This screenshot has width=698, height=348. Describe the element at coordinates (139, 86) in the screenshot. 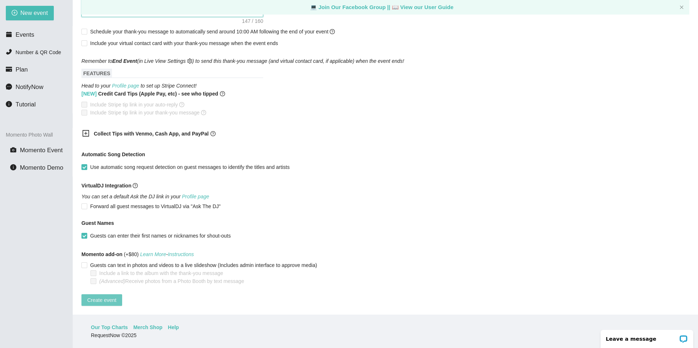

I see `i: Head to your to set up Stripe Connect!` at that location.